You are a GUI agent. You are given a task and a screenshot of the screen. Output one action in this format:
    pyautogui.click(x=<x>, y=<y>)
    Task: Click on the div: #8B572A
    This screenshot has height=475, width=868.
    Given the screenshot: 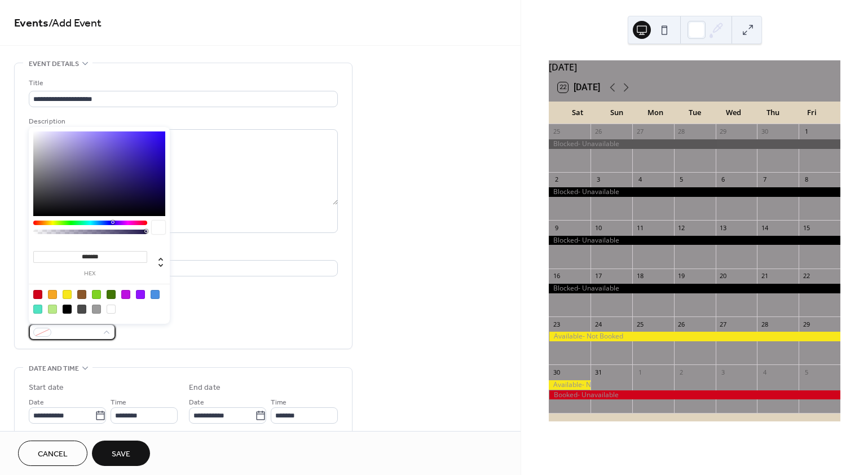 What is the action you would take?
    pyautogui.click(x=82, y=294)
    